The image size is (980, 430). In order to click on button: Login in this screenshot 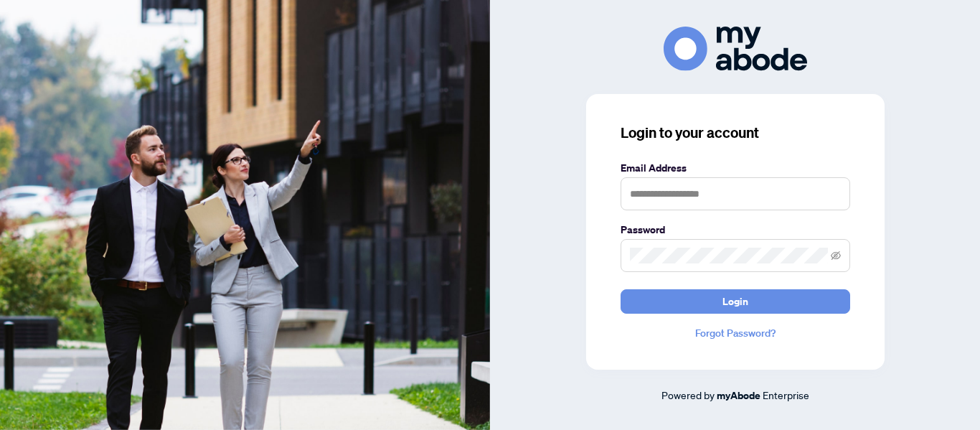, I will do `click(736, 302)`.